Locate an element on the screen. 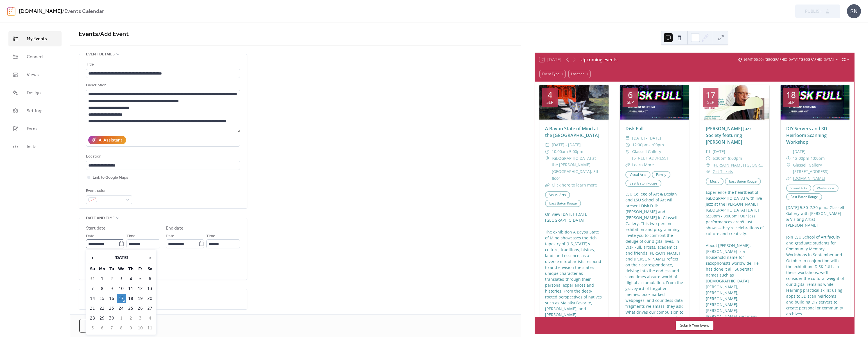 This screenshot has width=868, height=337. div: Event color is located at coordinates (109, 191).